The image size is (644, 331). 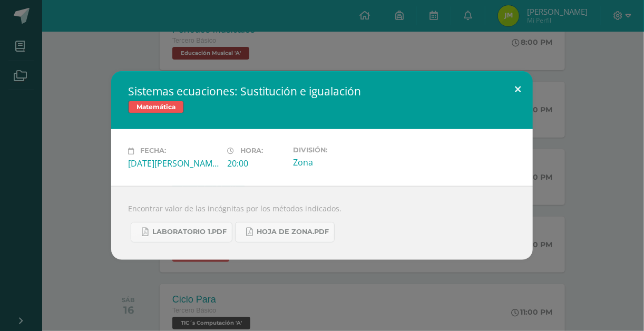 I want to click on h2: Sistemas ecuaciones: Sustitución e igualación, so click(x=322, y=91).